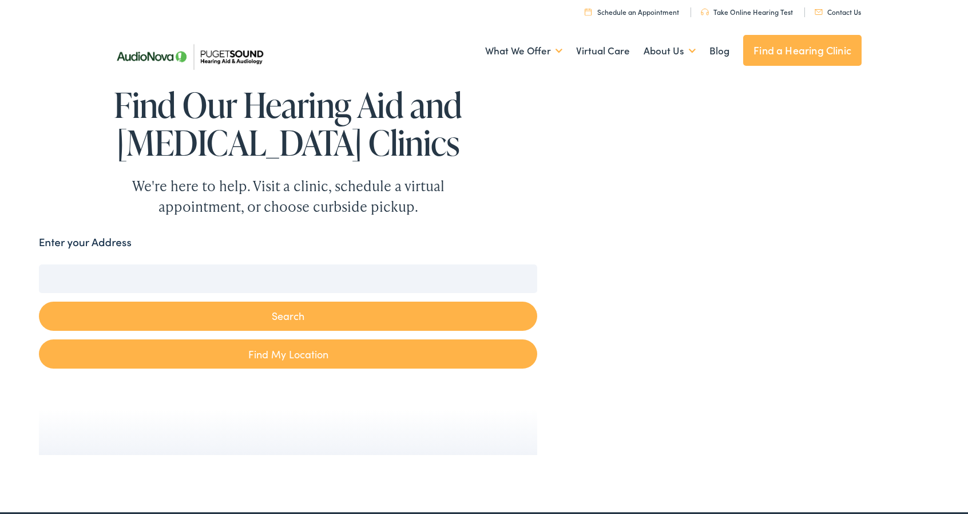 This screenshot has height=514, width=968. What do you see at coordinates (837, 11) in the screenshot?
I see `a: Contact Us` at bounding box center [837, 11].